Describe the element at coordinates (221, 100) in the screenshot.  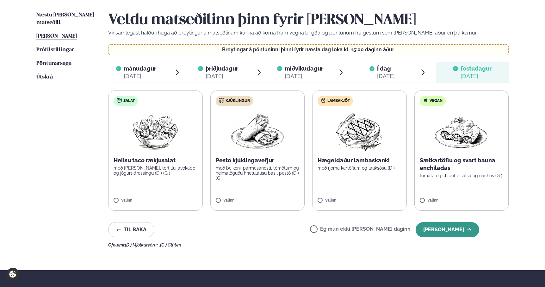
I see `img: chicken.svg` at that location.